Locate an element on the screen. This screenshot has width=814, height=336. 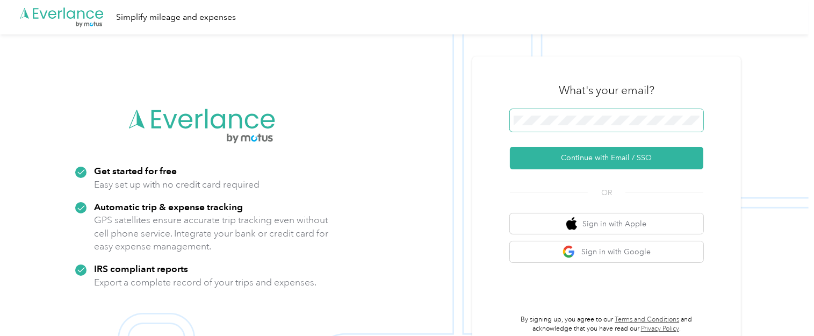
img: google logo is located at coordinates (569, 251).